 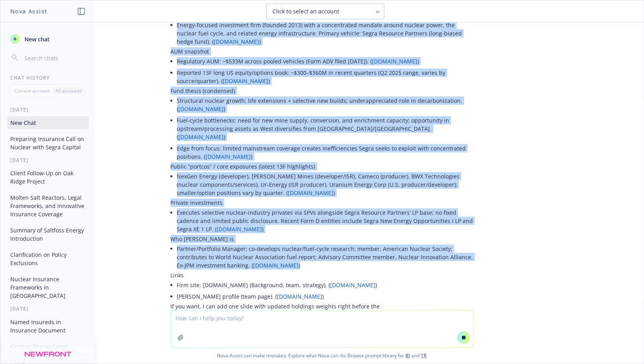 What do you see at coordinates (322, 306) in the screenshot?
I see `p: If you want, I can add one slide with updated holdings weights right before the` at bounding box center [322, 306].